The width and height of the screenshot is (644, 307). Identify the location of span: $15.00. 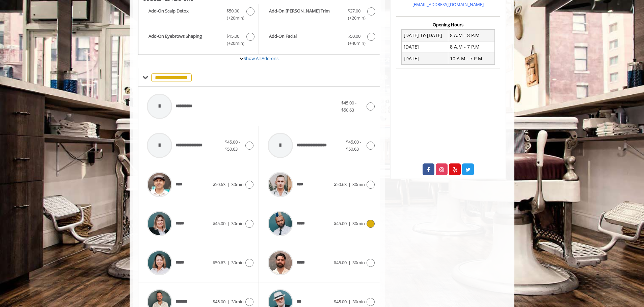
(233, 36).